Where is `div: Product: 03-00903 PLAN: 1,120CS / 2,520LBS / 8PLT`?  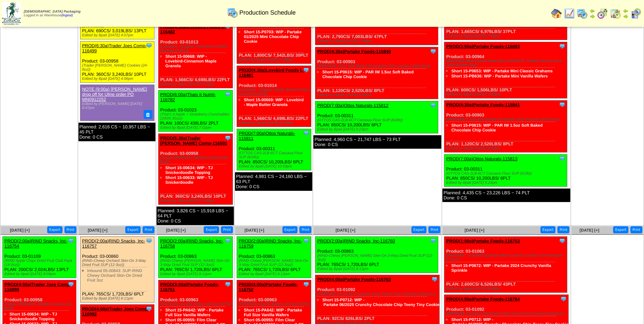
div: Product: 03-00903 PLAN: 1,120CS / 2,520LBS / 8PLT is located at coordinates (377, 73).